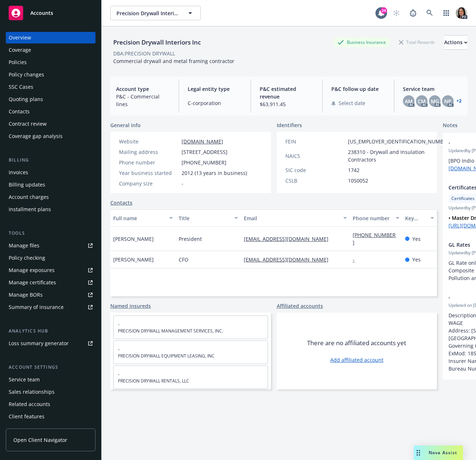 Image resolution: width=476 pixels, height=460 pixels. I want to click on a: Coverage gap analysis, so click(51, 136).